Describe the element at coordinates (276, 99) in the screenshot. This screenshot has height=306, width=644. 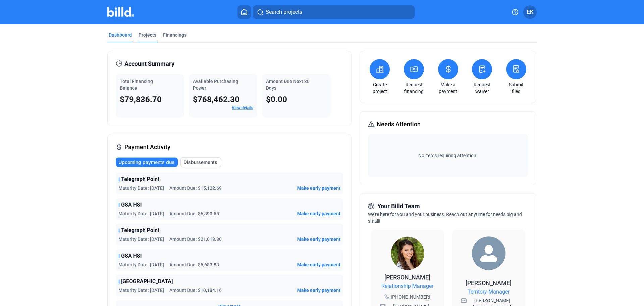
I see `span: $0.00` at that location.